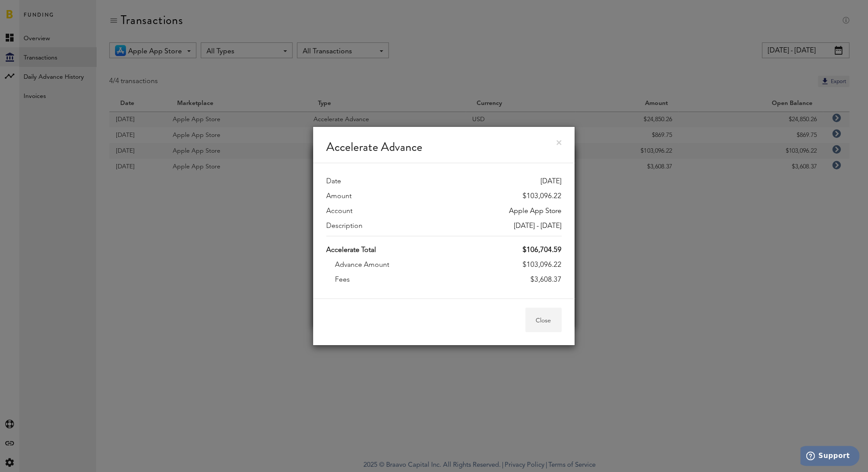 The height and width of the screenshot is (472, 868). I want to click on span: Support, so click(34, 10).